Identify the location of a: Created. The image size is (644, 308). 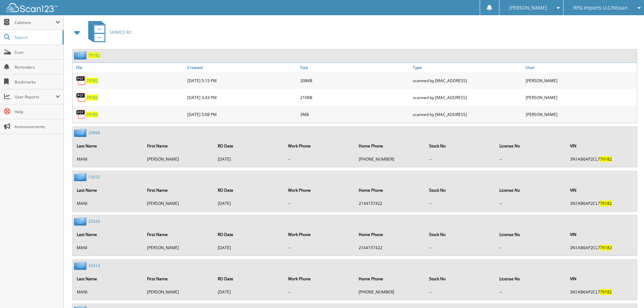
(242, 67).